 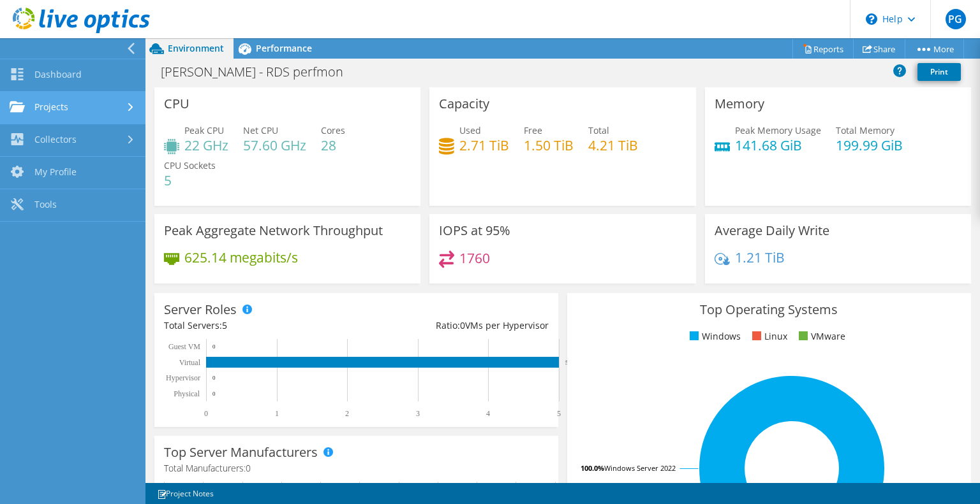 I want to click on h4: 141.68 GiB, so click(x=778, y=145).